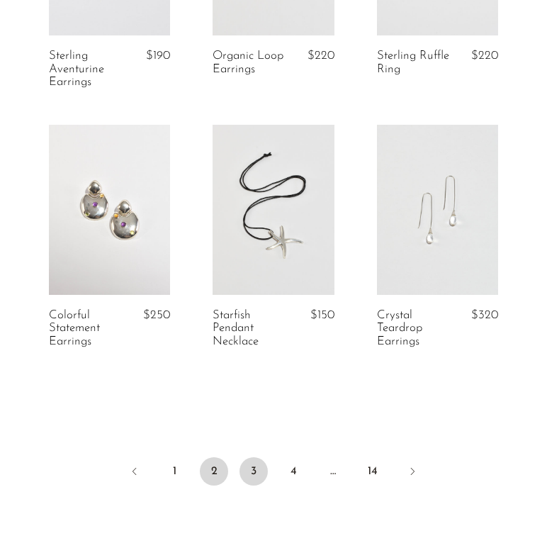 The width and height of the screenshot is (547, 543). Describe the element at coordinates (87, 328) in the screenshot. I see `a: Colorful Statement Earrings` at that location.